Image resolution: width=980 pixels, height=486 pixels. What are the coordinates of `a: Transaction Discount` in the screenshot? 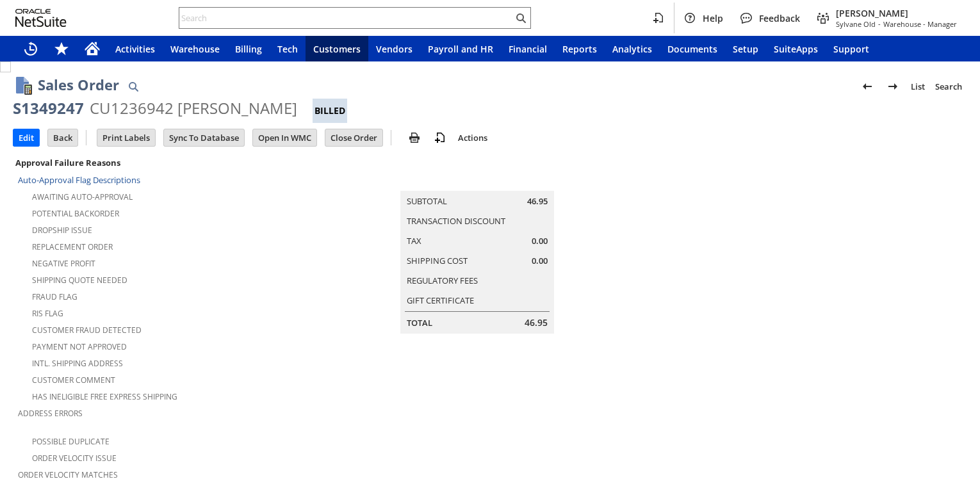 It's located at (456, 221).